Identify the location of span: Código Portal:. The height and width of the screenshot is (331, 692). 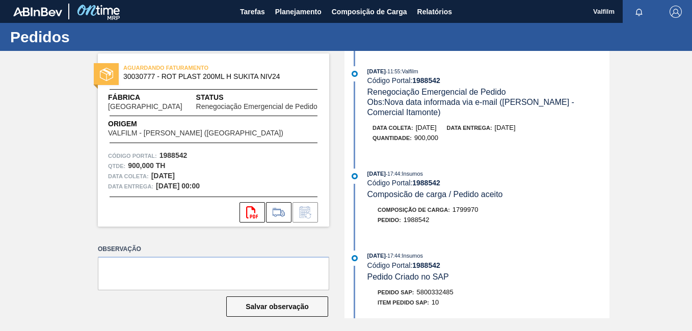
(133, 156).